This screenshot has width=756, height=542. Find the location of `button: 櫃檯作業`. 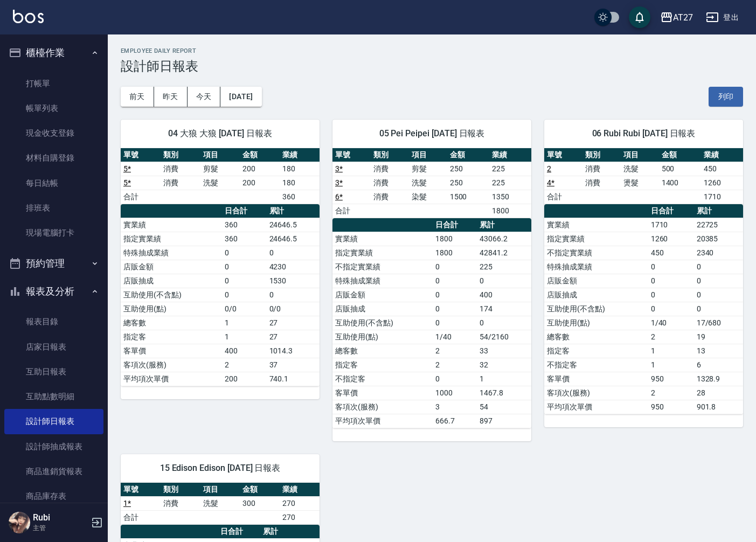

button: 櫃檯作業 is located at coordinates (54, 53).